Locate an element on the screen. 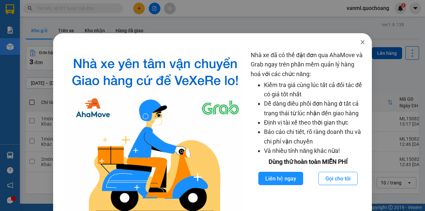  button: Liên hệ ngay is located at coordinates (281, 178).